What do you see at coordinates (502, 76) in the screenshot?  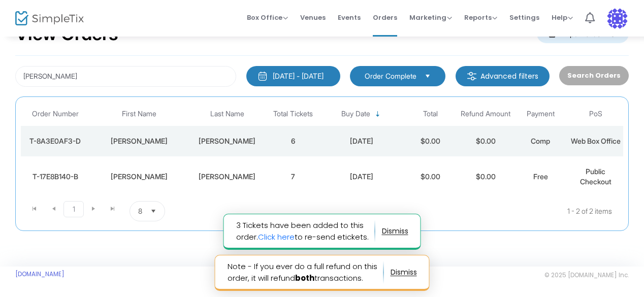 I see `m-button: Advanced filters` at bounding box center [502, 76].